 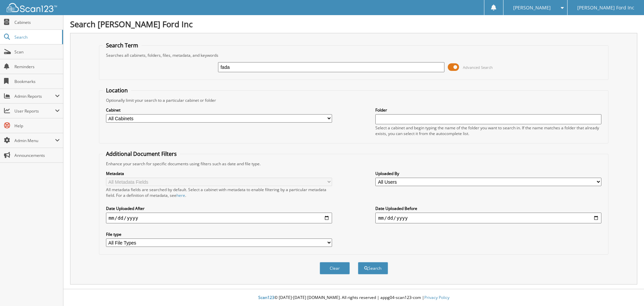 What do you see at coordinates (335, 268) in the screenshot?
I see `button: Clear` at bounding box center [335, 268].